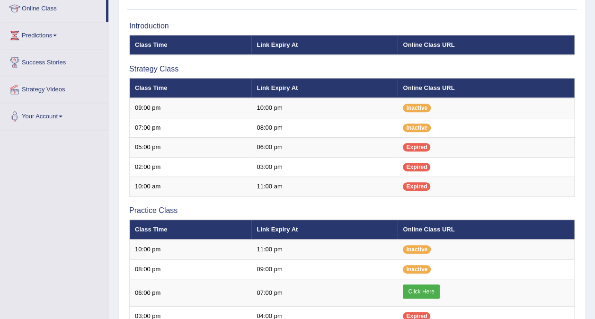 The image size is (595, 319). Describe the element at coordinates (54, 61) in the screenshot. I see `a: Success Stories` at that location.